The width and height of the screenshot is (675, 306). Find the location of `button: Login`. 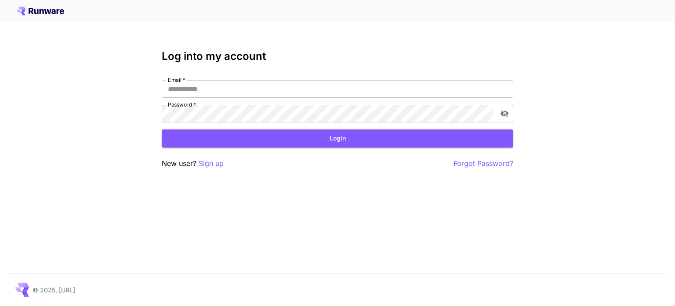

button: Login is located at coordinates (338, 138).